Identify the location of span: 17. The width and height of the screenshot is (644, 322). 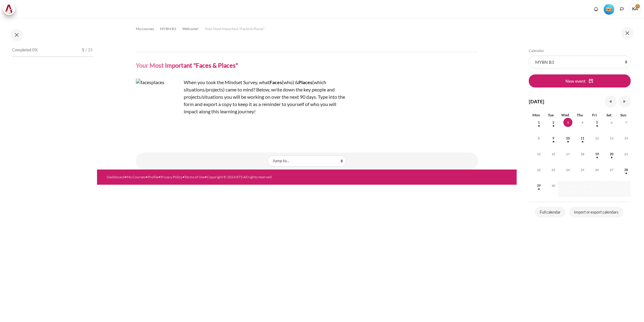
(568, 154).